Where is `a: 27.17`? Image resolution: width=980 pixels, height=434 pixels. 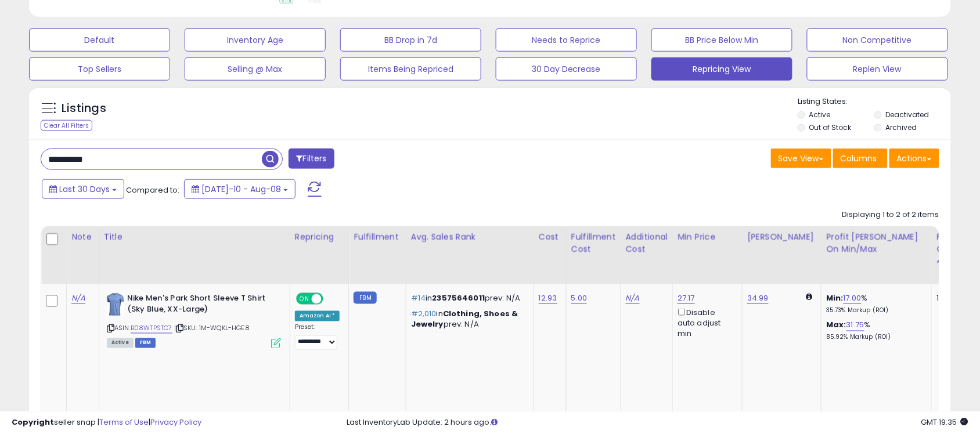 a: 27.17 is located at coordinates (686, 298).